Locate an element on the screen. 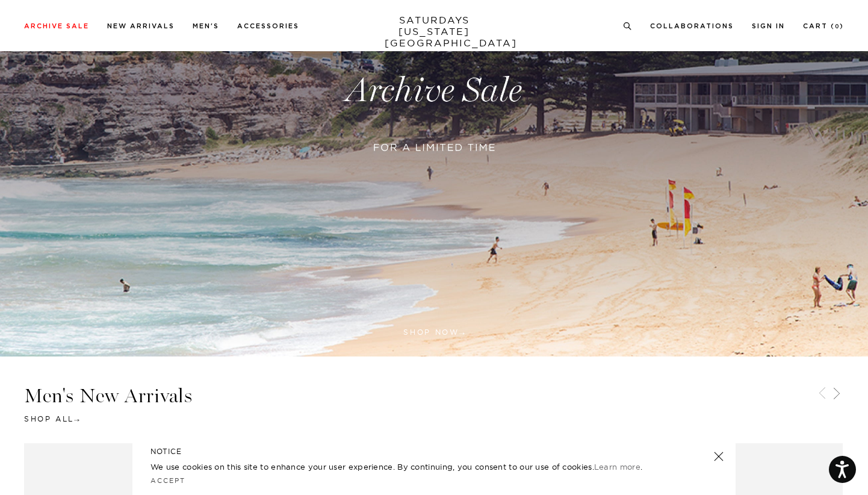 Image resolution: width=868 pixels, height=495 pixels. a: Accept is located at coordinates (168, 481).